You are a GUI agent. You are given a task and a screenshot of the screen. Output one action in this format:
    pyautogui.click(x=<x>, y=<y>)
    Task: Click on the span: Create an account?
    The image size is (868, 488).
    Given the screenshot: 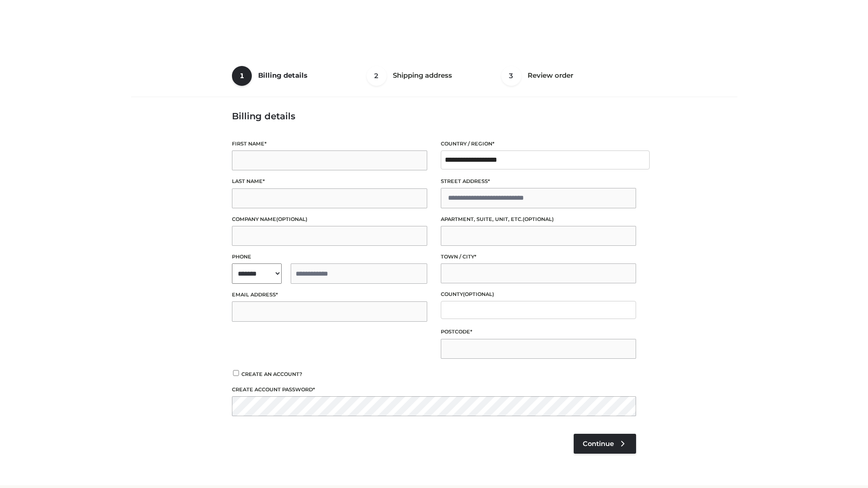 What is the action you would take?
    pyautogui.click(x=271, y=374)
    